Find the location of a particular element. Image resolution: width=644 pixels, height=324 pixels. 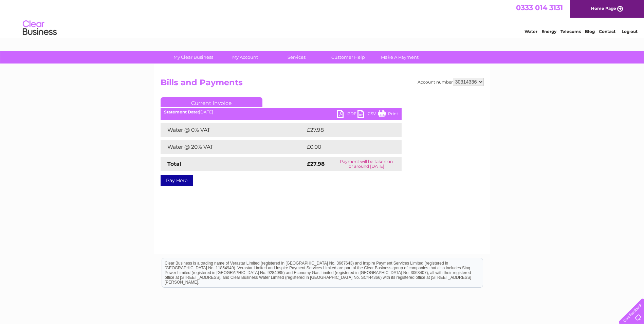

a: Services is located at coordinates (296, 57).